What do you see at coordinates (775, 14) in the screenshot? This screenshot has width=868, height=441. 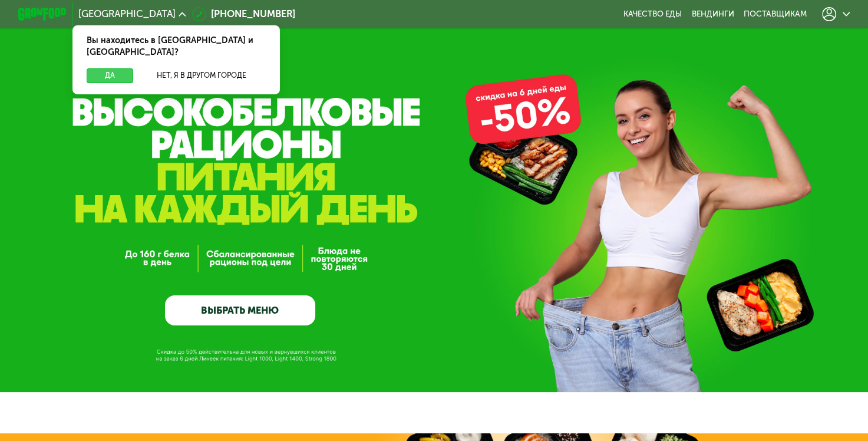 I see `div: поставщикам` at bounding box center [775, 14].